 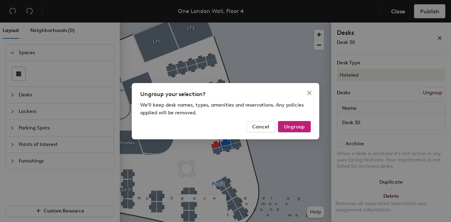 What do you see at coordinates (309, 93) in the screenshot?
I see `button: Close` at bounding box center [309, 93].